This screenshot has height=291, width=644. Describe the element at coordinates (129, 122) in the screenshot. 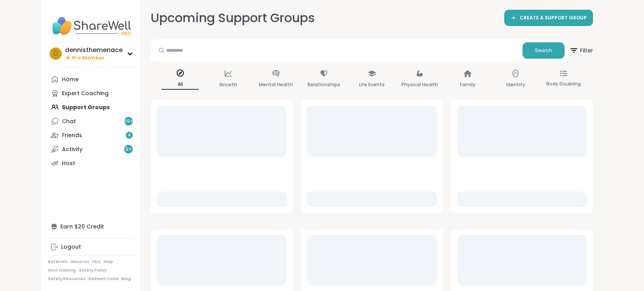

I see `span: 99 +` at that location.